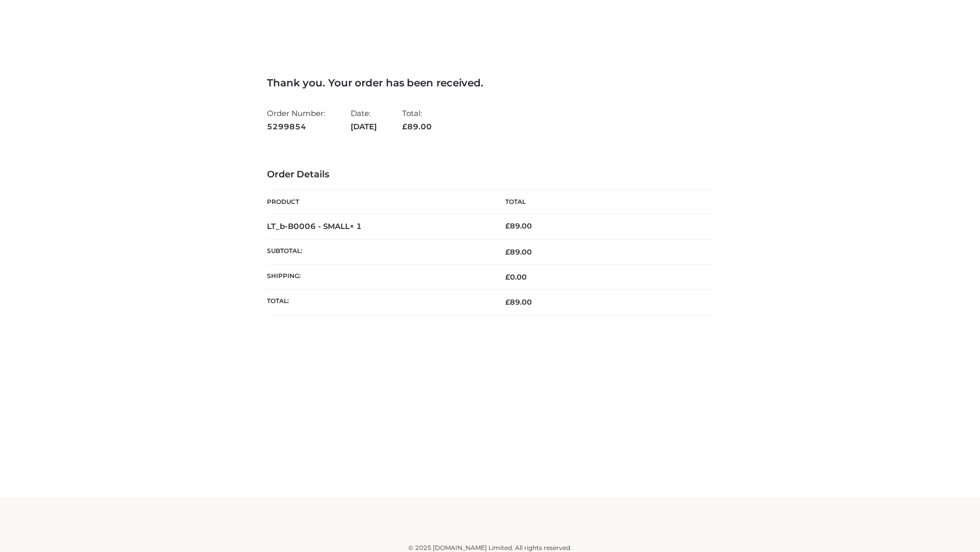  What do you see at coordinates (490, 175) in the screenshot?
I see `h3: Order Details` at bounding box center [490, 175].